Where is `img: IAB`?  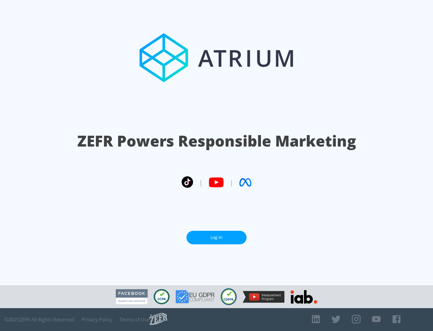 img: IAB is located at coordinates (304, 296).